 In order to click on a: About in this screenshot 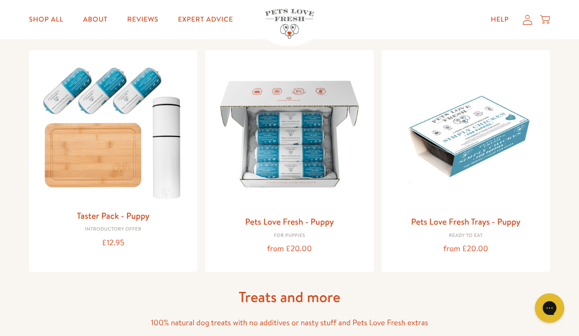, I will do `click(95, 20)`.